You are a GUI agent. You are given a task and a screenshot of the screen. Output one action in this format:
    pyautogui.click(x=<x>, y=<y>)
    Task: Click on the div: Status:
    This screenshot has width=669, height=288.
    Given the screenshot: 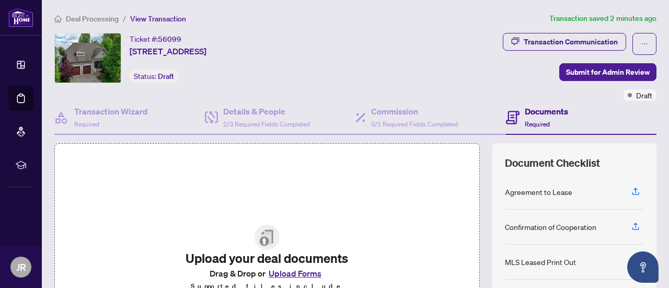 What is the action you would take?
    pyautogui.click(x=154, y=76)
    